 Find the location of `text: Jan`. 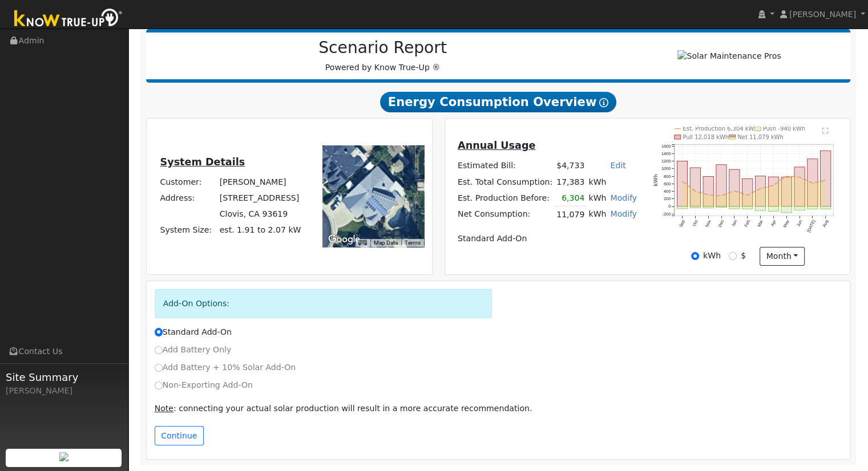

text: Jan is located at coordinates (734, 223).